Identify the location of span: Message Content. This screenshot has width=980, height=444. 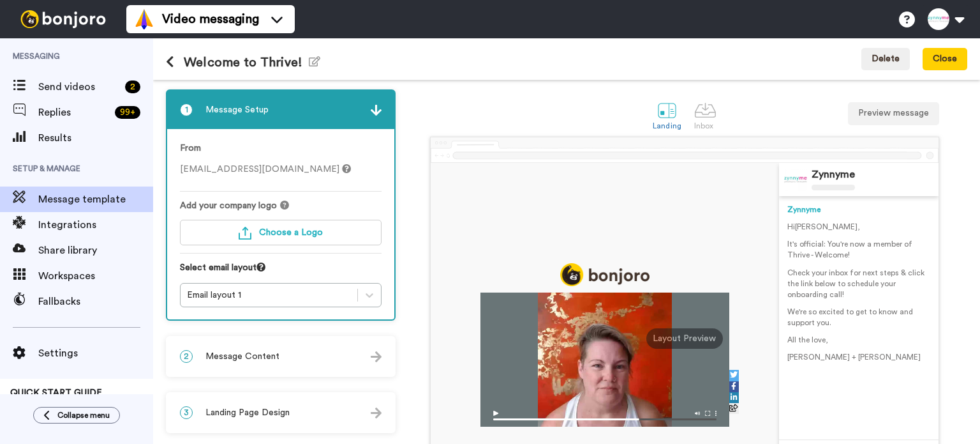
(242, 357).